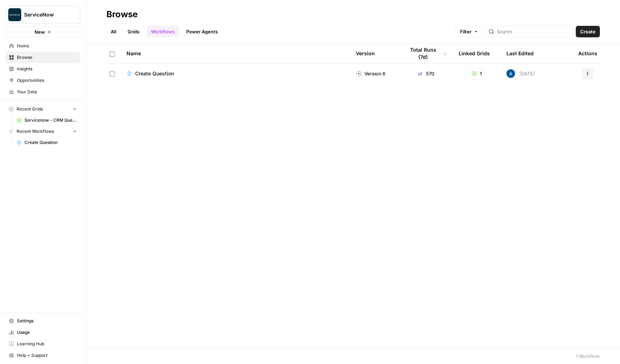  Describe the element at coordinates (46, 15) in the screenshot. I see `span: ServiceNow` at that location.